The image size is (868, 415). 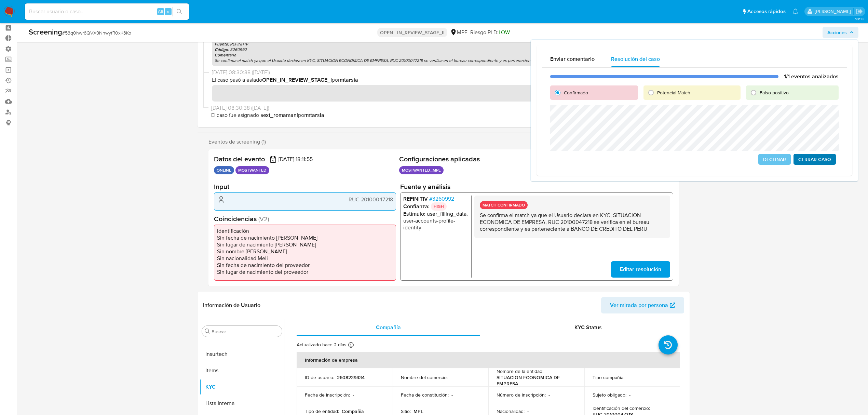 I want to click on th: Información de empresa, so click(x=488, y=359).